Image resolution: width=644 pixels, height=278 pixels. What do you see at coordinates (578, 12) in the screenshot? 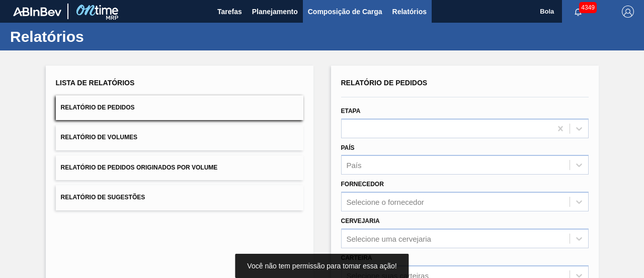
I see `button: Notificações` at bounding box center [578, 12].